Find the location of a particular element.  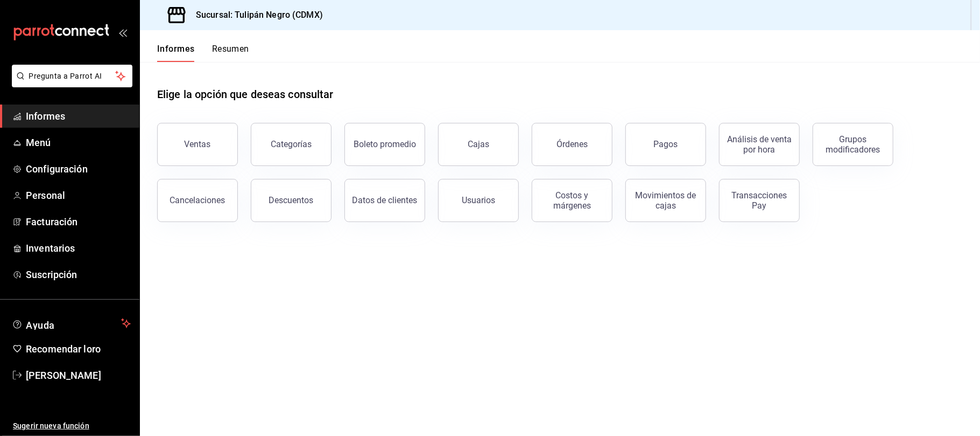

font: Menú is located at coordinates (38, 142).